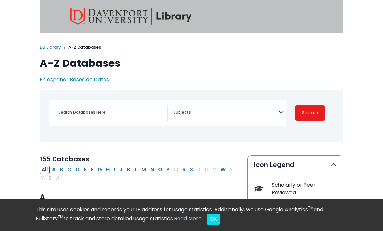 Image resolution: width=383 pixels, height=231 pixels. Describe the element at coordinates (121, 170) in the screenshot. I see `button: Filter Results J` at that location.